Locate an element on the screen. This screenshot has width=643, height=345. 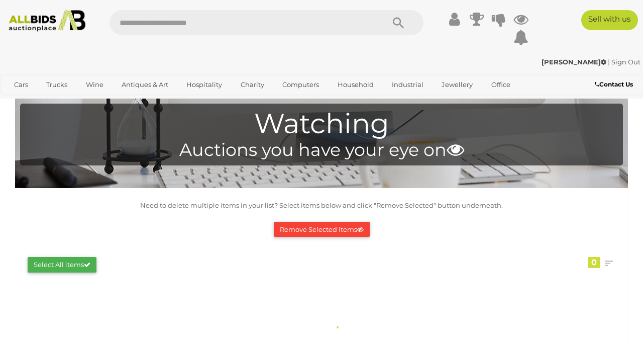
a: Industrial is located at coordinates (407, 84).